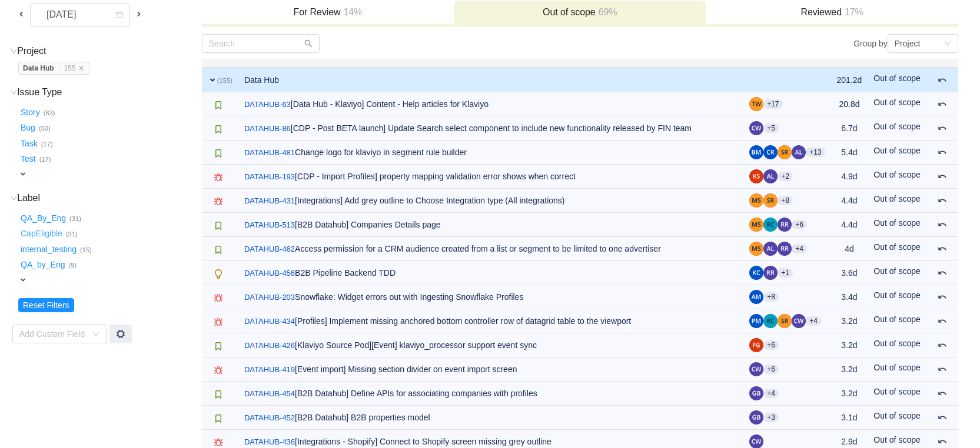 The height and width of the screenshot is (448, 980). What do you see at coordinates (491, 273) in the screenshot?
I see `td: B2B Pipeline Backend TDD` at bounding box center [491, 273].